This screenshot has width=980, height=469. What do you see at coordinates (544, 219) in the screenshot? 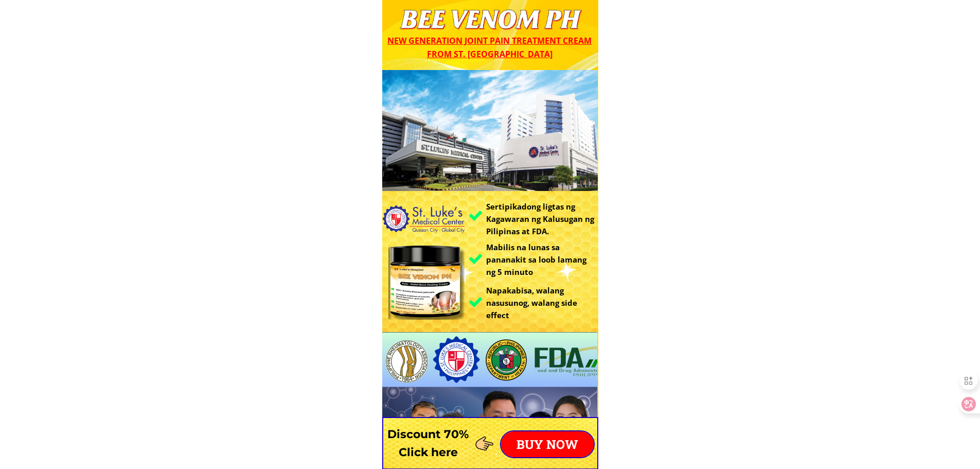
I see `h3: Sertipikadong ligtas ng Kagawaran ng Kalusugan ng Pilipinas at FDA.` at bounding box center [544, 219].